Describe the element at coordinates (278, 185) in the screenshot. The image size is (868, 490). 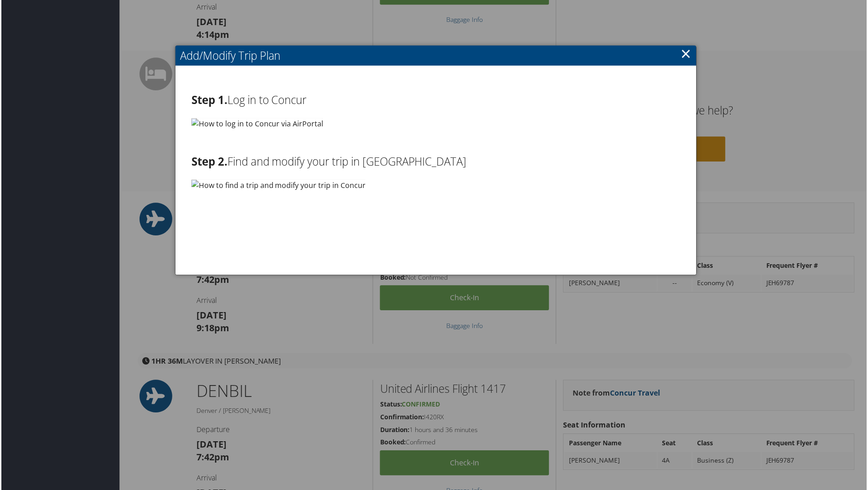
I see `img: How to find a trip and modify your trip in Concur` at that location.